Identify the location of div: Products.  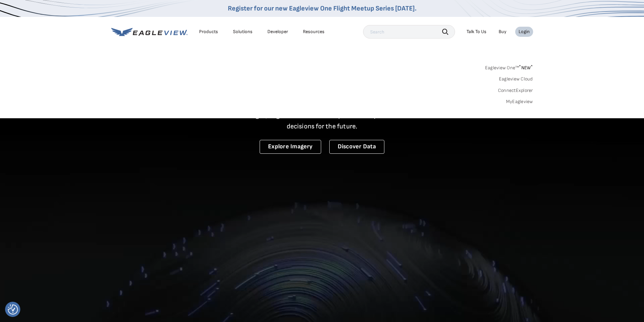
(209, 32).